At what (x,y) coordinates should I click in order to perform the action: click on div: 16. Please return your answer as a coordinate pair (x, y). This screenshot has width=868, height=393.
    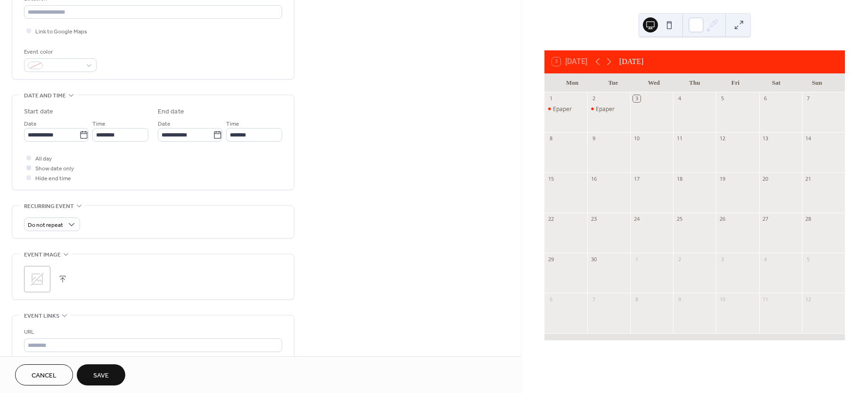
    Looking at the image, I should click on (593, 179).